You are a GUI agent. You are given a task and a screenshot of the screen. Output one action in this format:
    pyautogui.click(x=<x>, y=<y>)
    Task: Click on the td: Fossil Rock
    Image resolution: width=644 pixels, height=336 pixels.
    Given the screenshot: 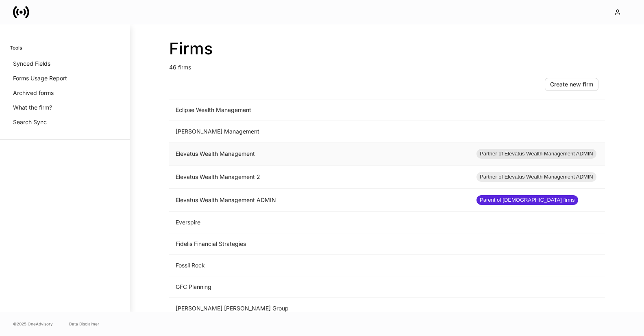 What is the action you would take?
    pyautogui.click(x=319, y=266)
    